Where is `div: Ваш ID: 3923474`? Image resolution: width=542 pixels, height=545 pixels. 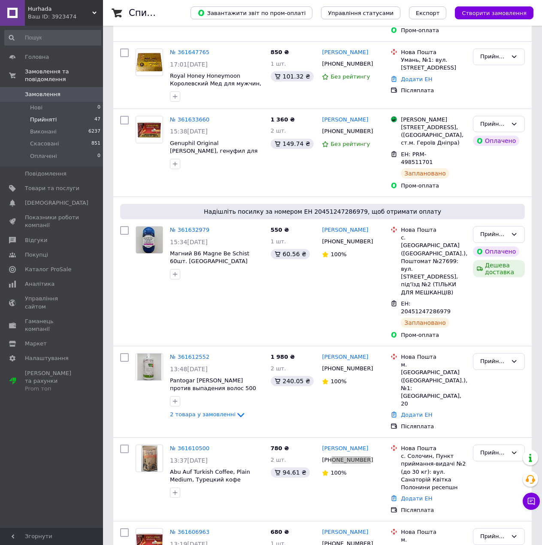 div: Ваш ID: 3923474 is located at coordinates (65, 17).